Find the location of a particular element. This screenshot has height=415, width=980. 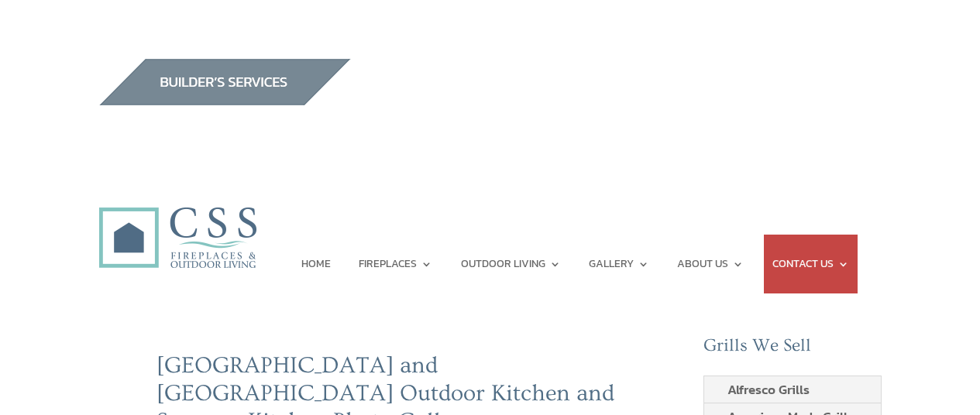

h2: Grills We Sell is located at coordinates (792, 350).